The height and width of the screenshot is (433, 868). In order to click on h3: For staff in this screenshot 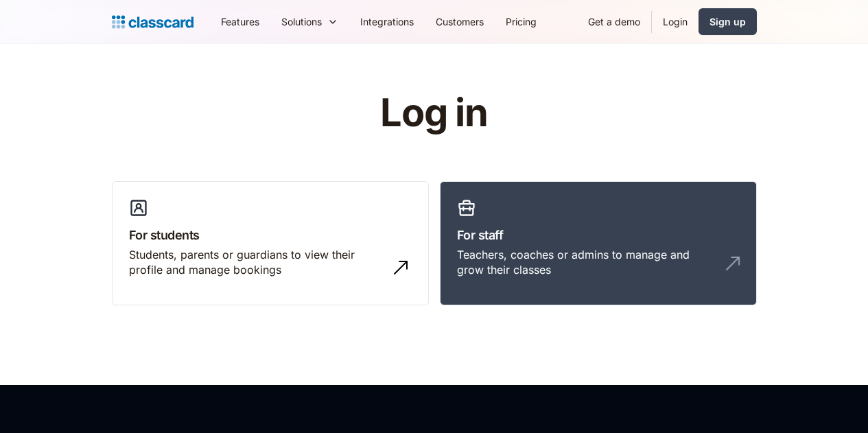, I will do `click(598, 235)`.